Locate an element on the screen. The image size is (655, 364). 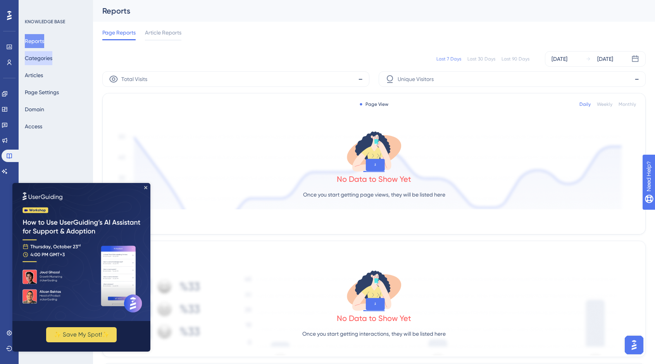
div: Daily is located at coordinates (585, 104).